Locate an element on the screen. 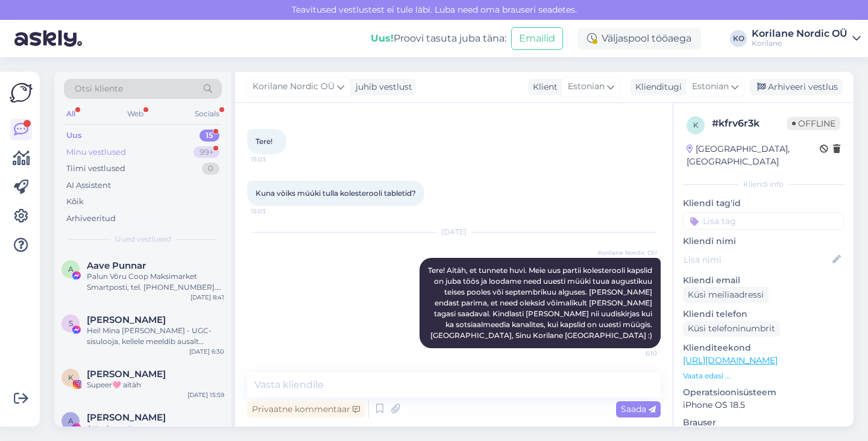 The image size is (868, 441). p: Brauser is located at coordinates (764, 423).